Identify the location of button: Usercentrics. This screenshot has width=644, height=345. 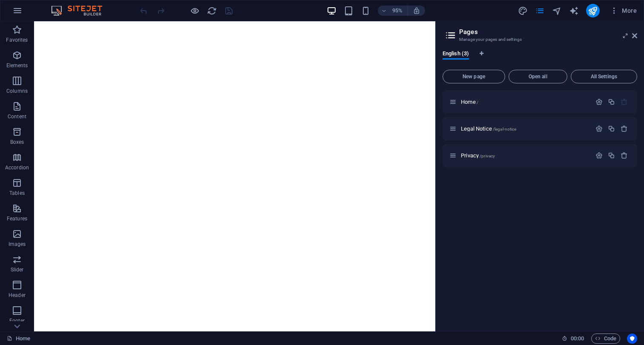
(632, 339).